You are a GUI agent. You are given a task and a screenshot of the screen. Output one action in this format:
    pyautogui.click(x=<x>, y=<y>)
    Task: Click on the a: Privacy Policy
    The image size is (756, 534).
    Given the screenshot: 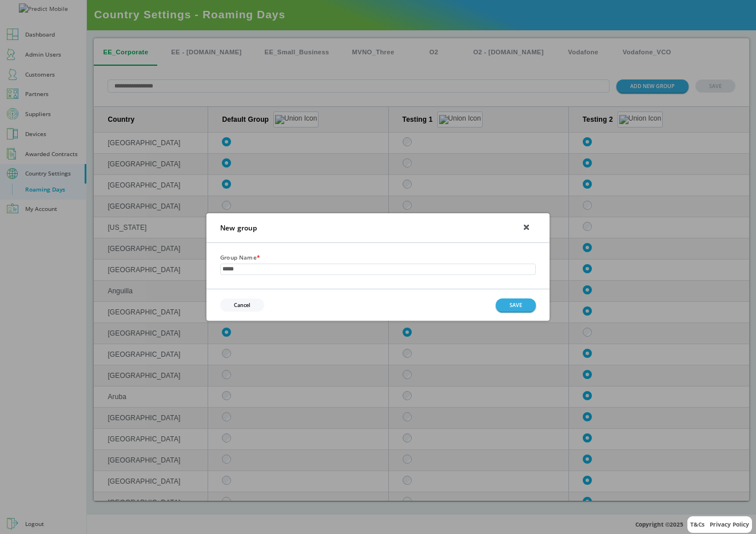 What is the action you would take?
    pyautogui.click(x=729, y=524)
    